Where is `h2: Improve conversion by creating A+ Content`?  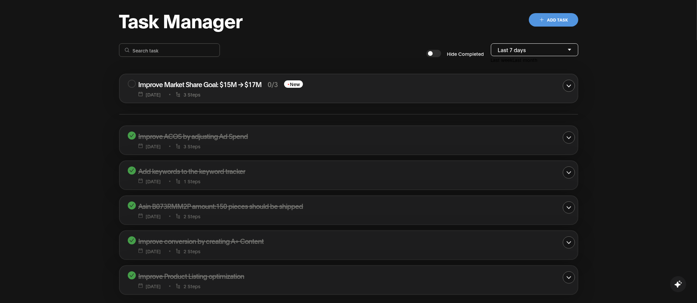
h2: Improve conversion by creating A+ Content is located at coordinates (201, 241).